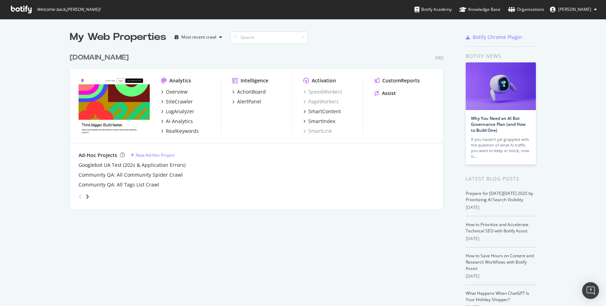  What do you see at coordinates (199, 37) in the screenshot?
I see `div: Most recent crawl` at bounding box center [199, 37].